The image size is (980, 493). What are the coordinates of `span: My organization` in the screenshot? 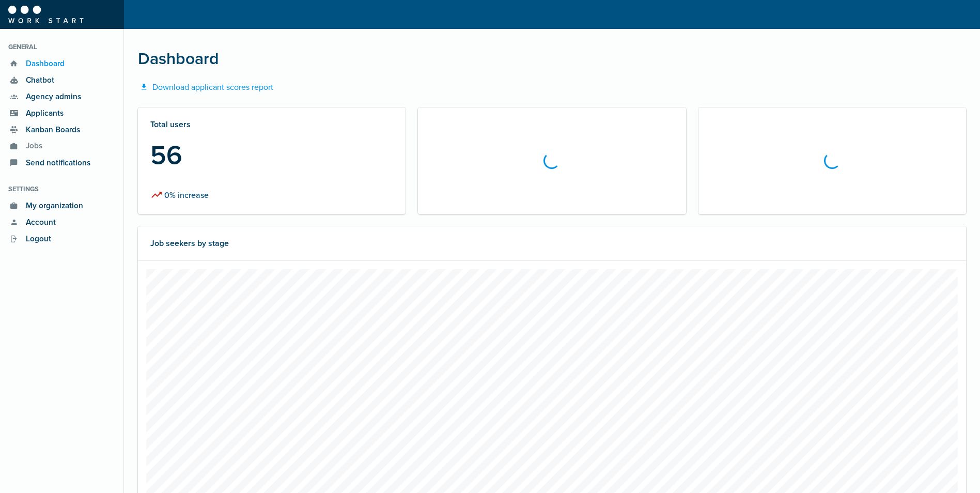 It's located at (52, 206).